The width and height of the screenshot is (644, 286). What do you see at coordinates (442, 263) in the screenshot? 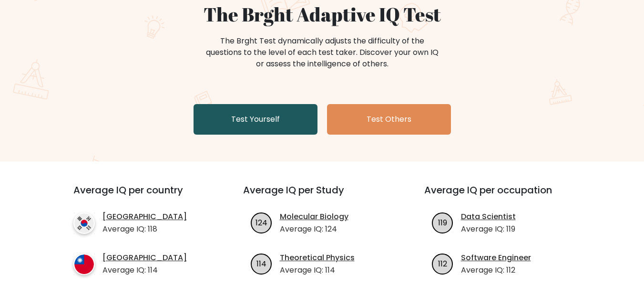
I see `text: 112` at bounding box center [442, 263].